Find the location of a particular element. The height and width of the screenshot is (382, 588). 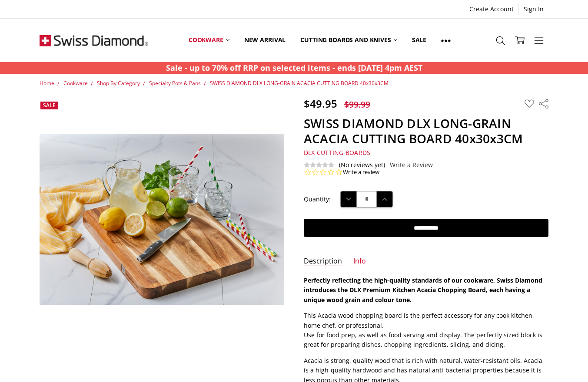

a: Create Account is located at coordinates (492, 9).